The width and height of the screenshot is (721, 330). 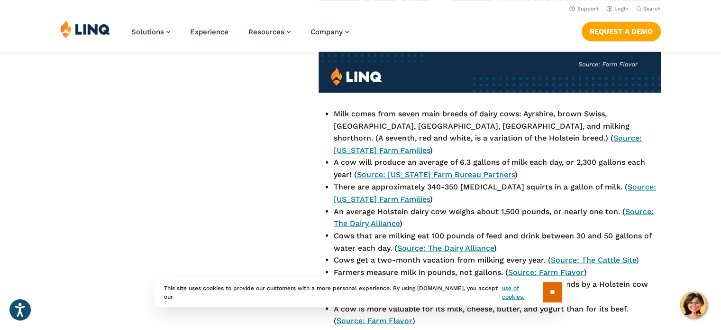 What do you see at coordinates (617, 9) in the screenshot?
I see `a: Login` at bounding box center [617, 9].